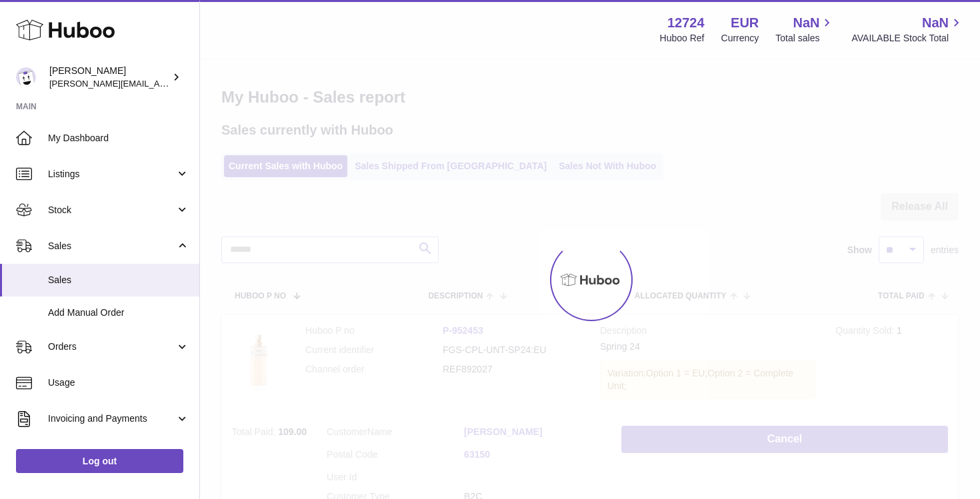 Image resolution: width=980 pixels, height=499 pixels. I want to click on div: Huboo Ref, so click(682, 38).